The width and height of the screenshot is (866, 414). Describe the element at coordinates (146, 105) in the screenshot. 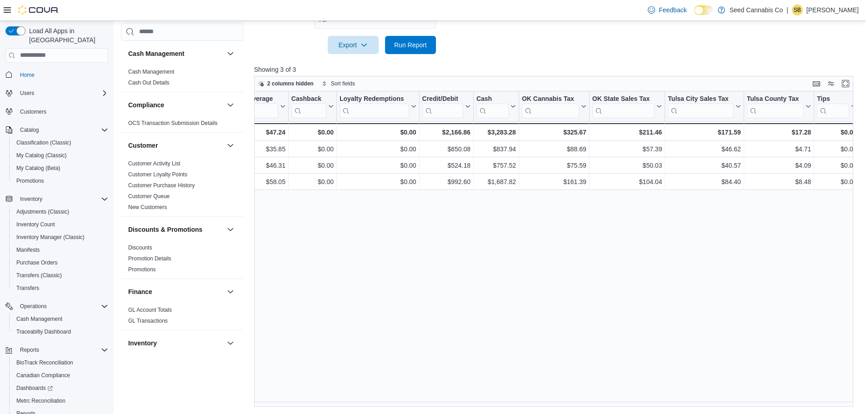

I see `h3: Compliance` at that location.